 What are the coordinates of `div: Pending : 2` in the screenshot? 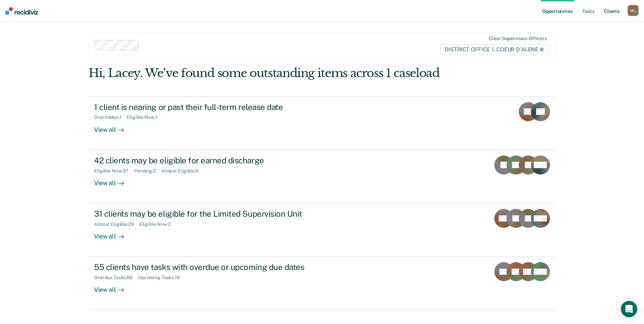 It's located at (147, 171).